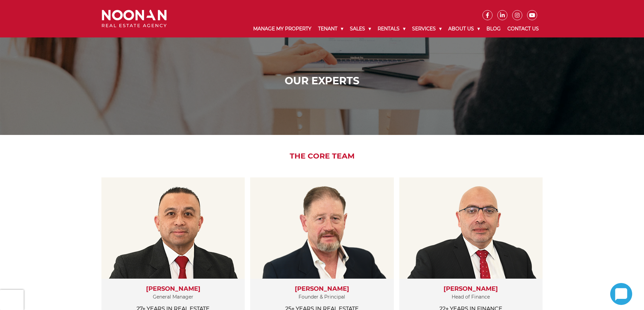 The image size is (644, 310). Describe the element at coordinates (471, 297) in the screenshot. I see `p: Head of Finance` at that location.